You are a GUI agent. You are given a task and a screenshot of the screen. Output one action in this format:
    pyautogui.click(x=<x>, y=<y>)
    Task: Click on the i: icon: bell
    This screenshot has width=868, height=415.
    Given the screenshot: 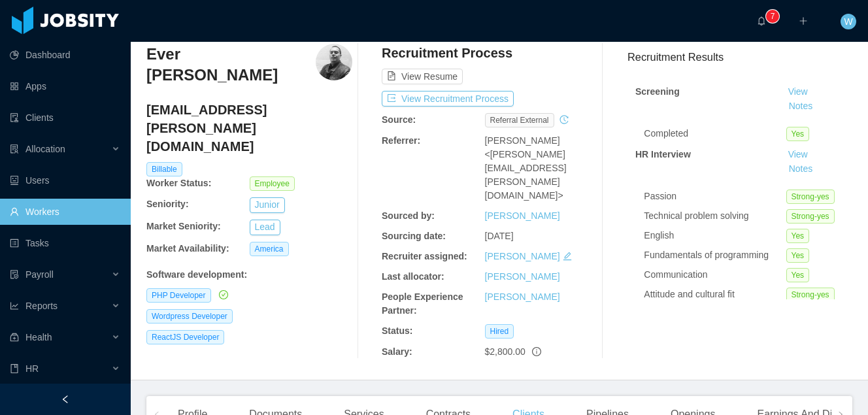 What is the action you would take?
    pyautogui.click(x=761, y=21)
    